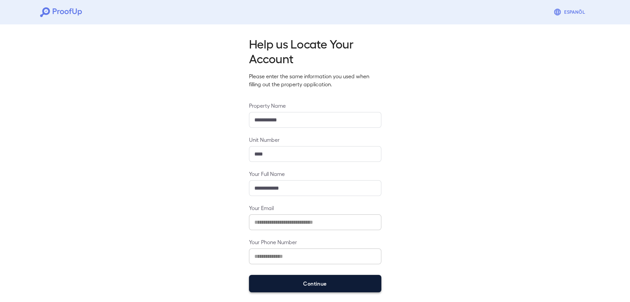 This screenshot has height=302, width=630. I want to click on label: Your Email, so click(315, 208).